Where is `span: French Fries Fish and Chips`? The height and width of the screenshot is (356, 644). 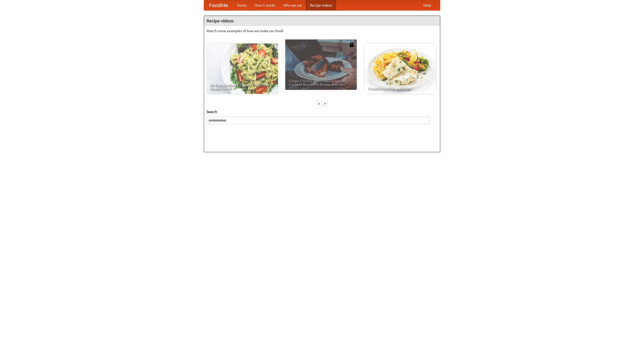
span: French Fries Fish and Chips is located at coordinates (400, 88).